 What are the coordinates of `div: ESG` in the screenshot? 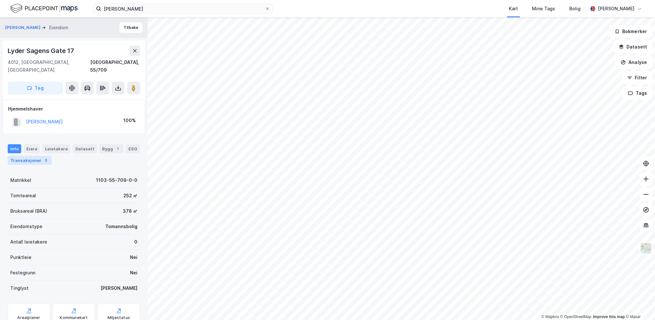 It's located at (133, 149).